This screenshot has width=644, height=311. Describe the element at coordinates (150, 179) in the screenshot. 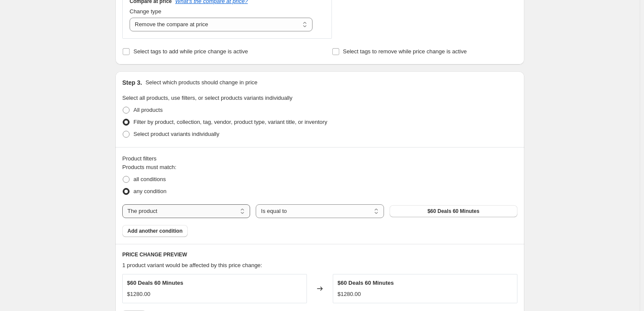

I see `span: all conditions` at that location.